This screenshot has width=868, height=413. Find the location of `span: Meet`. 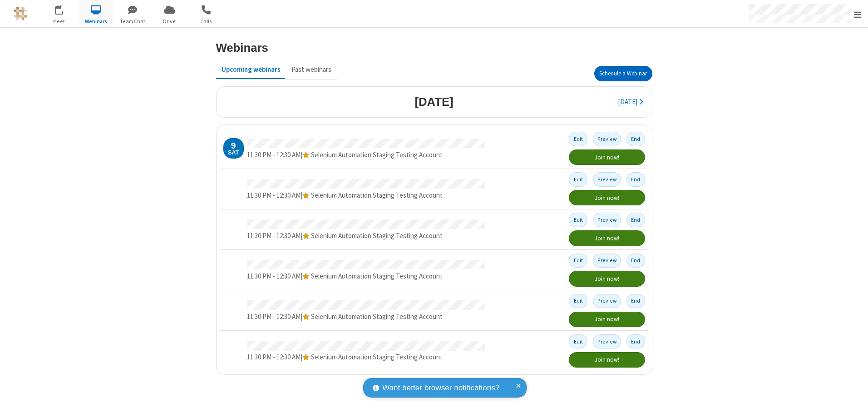

span: Meet is located at coordinates (59, 21).